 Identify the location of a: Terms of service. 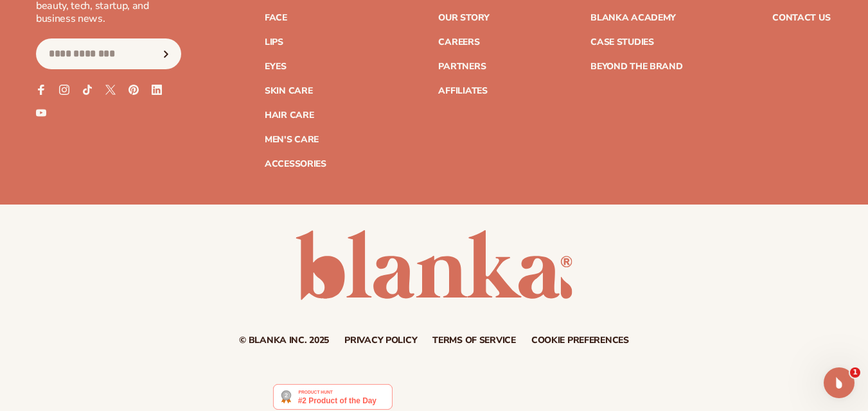
(474, 341).